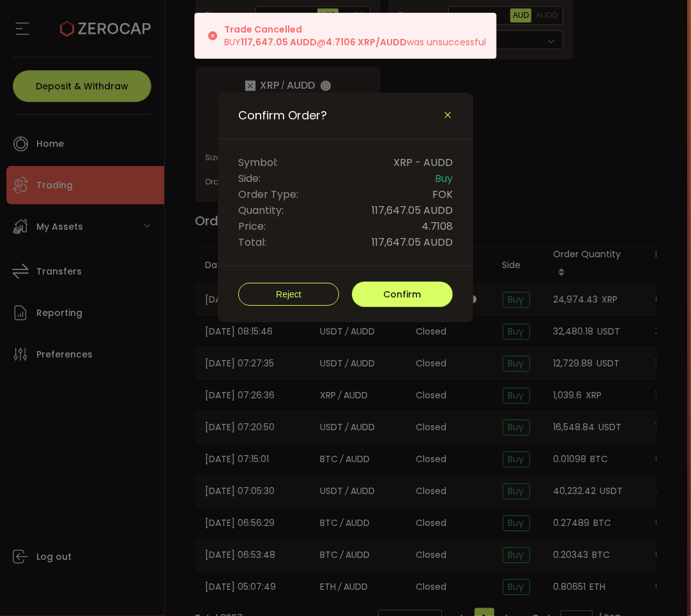 The image size is (691, 616). I want to click on b: Trade Cancelled, so click(264, 29).